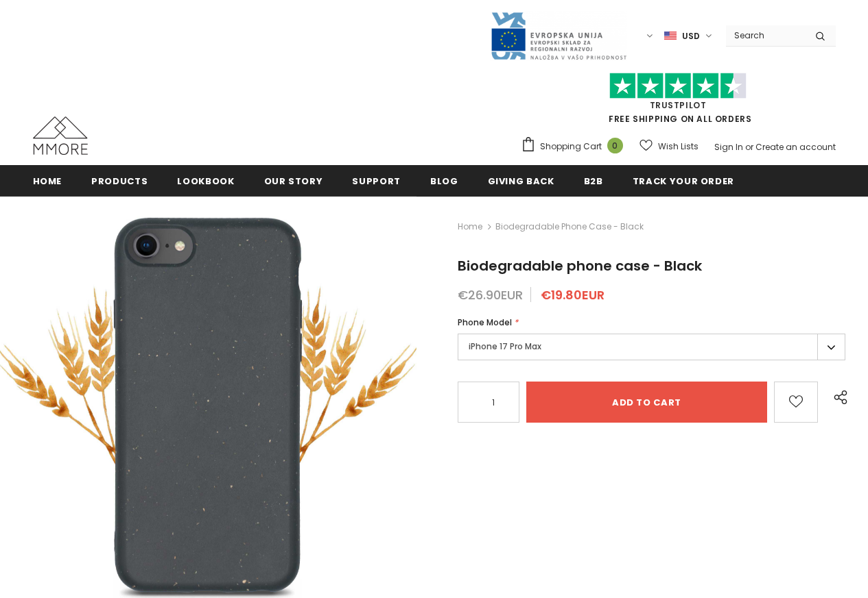  What do you see at coordinates (678, 147) in the screenshot?
I see `span: Wish Lists` at bounding box center [678, 147].